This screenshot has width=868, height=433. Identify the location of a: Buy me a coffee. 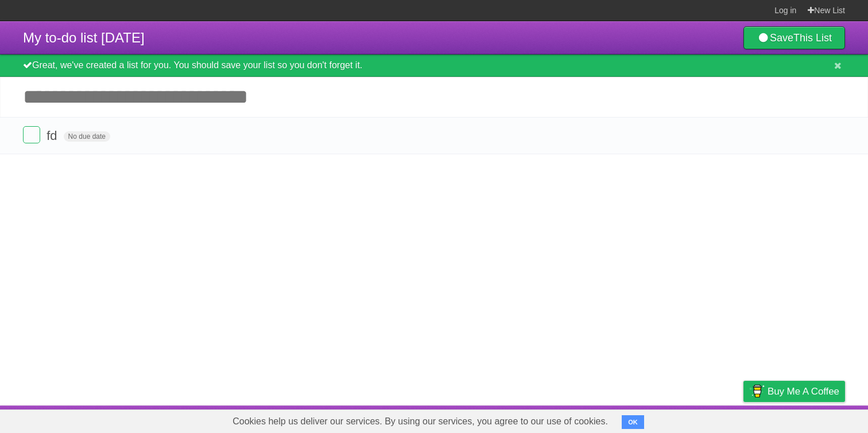
(794, 392).